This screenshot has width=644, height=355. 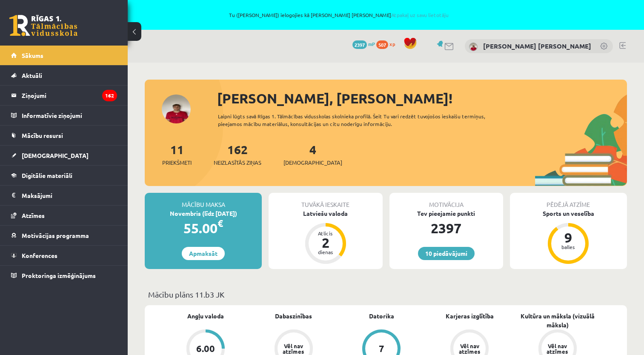 I want to click on legend: Informatīvie ziņojumi, so click(x=69, y=115).